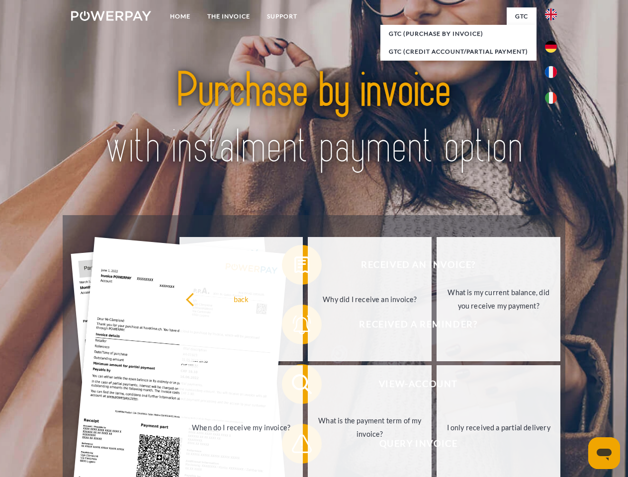 This screenshot has width=628, height=477. I want to click on a: Home, so click(180, 16).